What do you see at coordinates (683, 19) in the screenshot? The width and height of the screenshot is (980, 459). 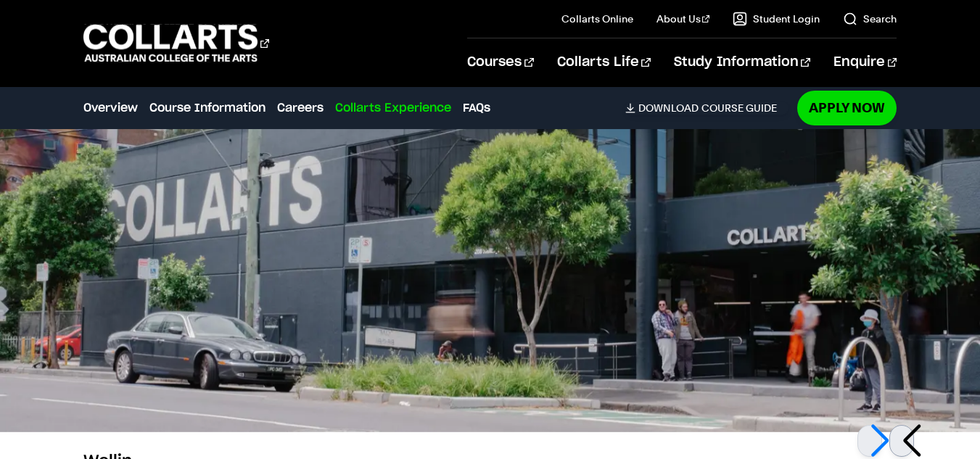 I see `a: About Us` at bounding box center [683, 19].